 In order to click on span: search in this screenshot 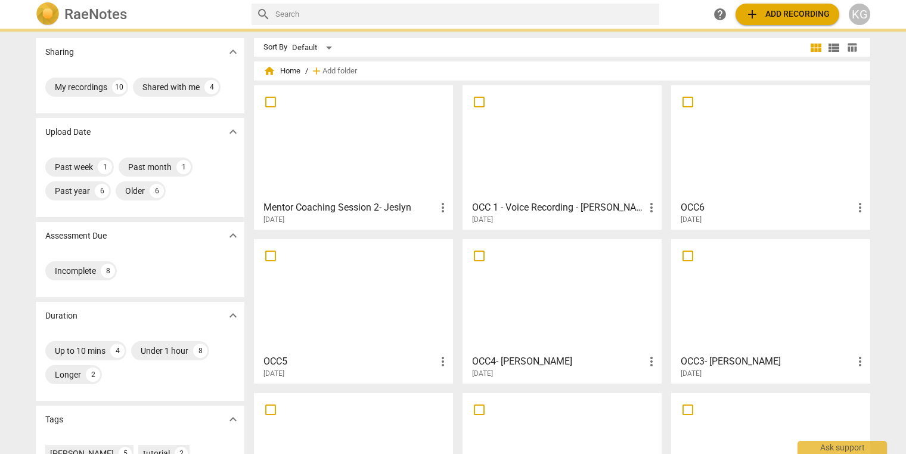, I will do `click(263, 14)`.